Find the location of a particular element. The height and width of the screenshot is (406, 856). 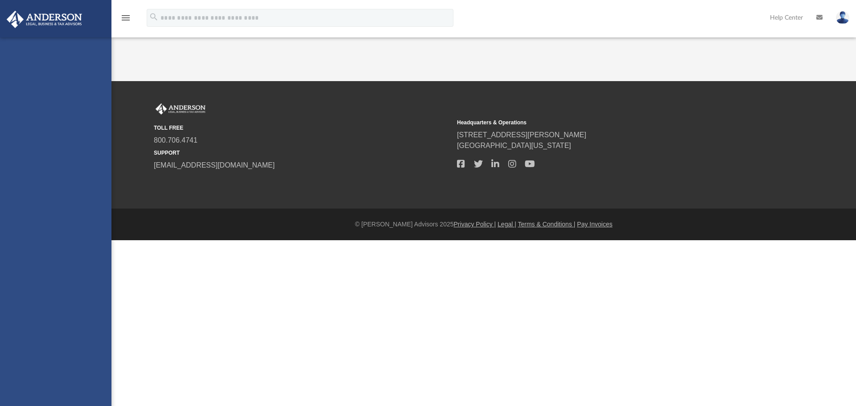

a: menu is located at coordinates (126, 20).